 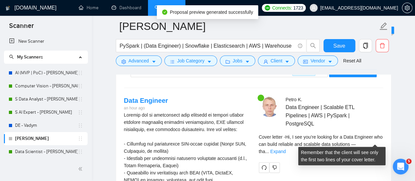 What do you see at coordinates (365, 46) in the screenshot?
I see `button: copy` at bounding box center [365, 46].